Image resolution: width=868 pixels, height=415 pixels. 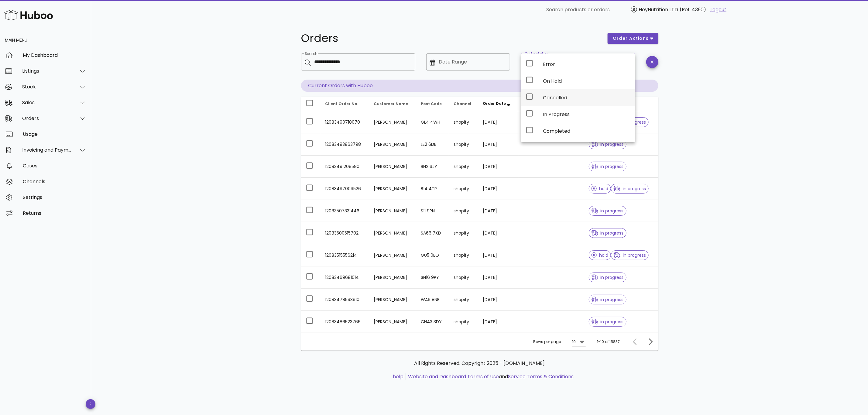 I want to click on td: 12083490718070, so click(x=345, y=122).